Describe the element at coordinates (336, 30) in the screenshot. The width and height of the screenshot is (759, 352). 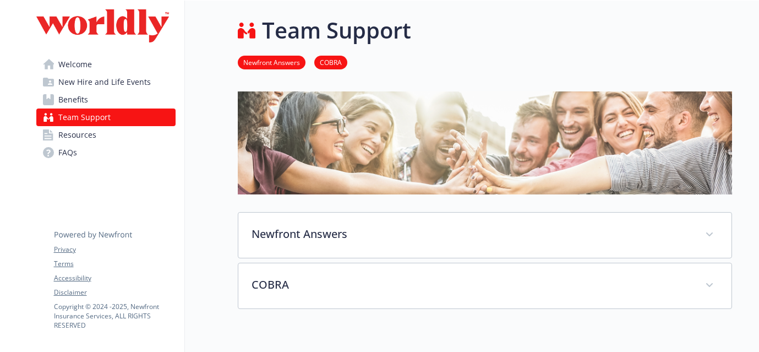
I see `h1: Team Support` at that location.